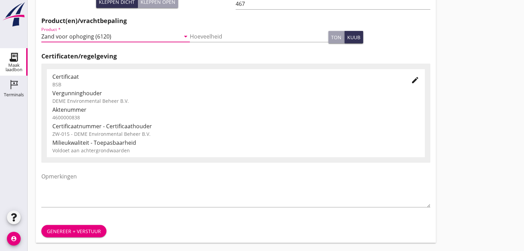 The height and width of the screenshot is (251, 524). Describe the element at coordinates (354, 37) in the screenshot. I see `div: kuub` at that location.